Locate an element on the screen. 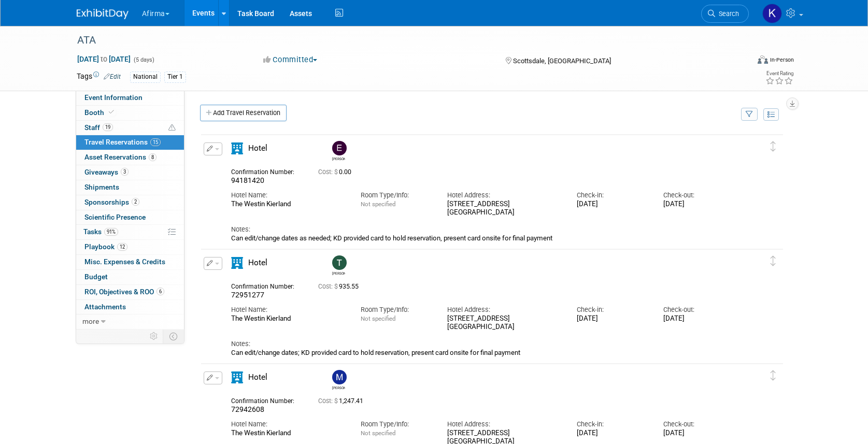 The image size is (868, 444). a: Misc. Expenses & Credits is located at coordinates (130, 262).